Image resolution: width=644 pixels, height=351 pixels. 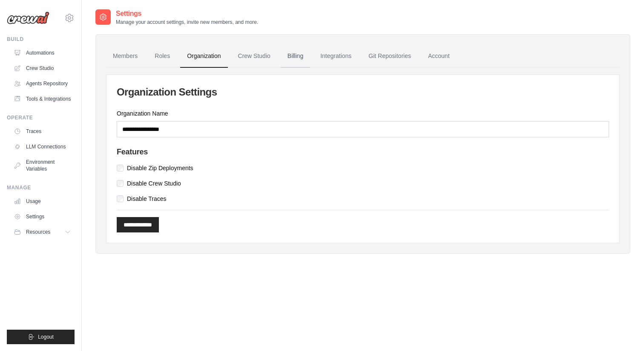 I want to click on div: Manage, so click(x=41, y=187).